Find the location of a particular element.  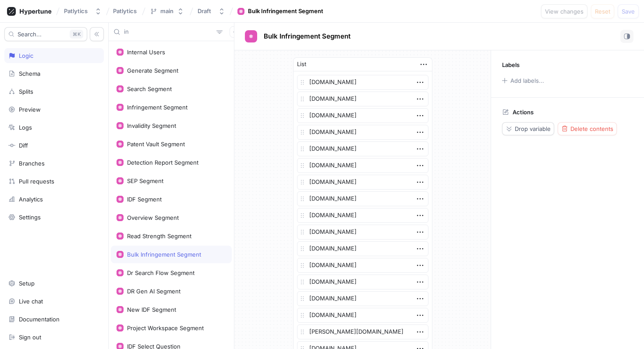

div: New IDF Segment is located at coordinates (152, 309).